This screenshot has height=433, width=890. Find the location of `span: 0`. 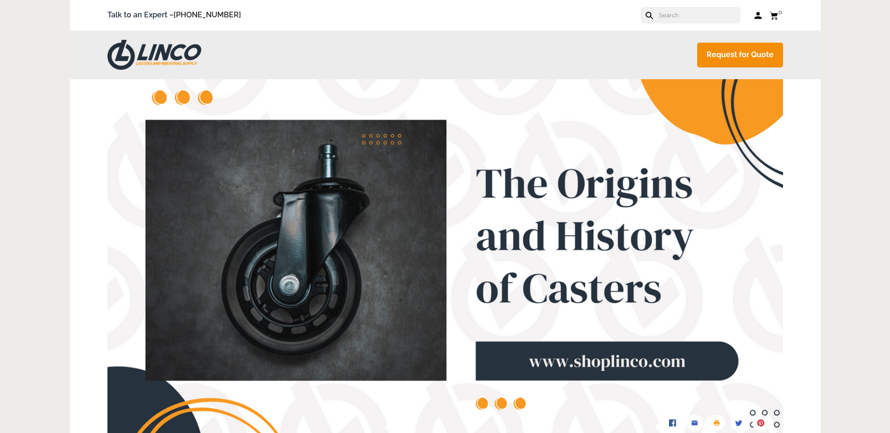

span: 0 is located at coordinates (780, 12).